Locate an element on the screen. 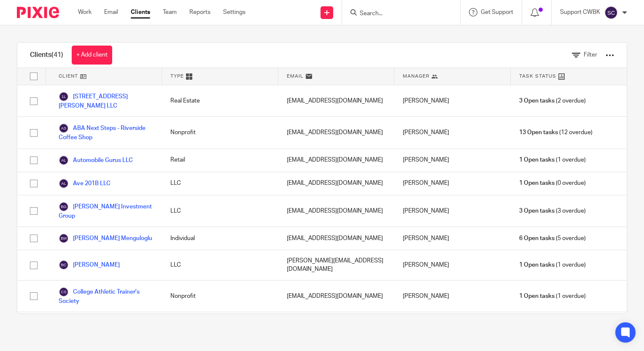  input: Search is located at coordinates (397, 14).